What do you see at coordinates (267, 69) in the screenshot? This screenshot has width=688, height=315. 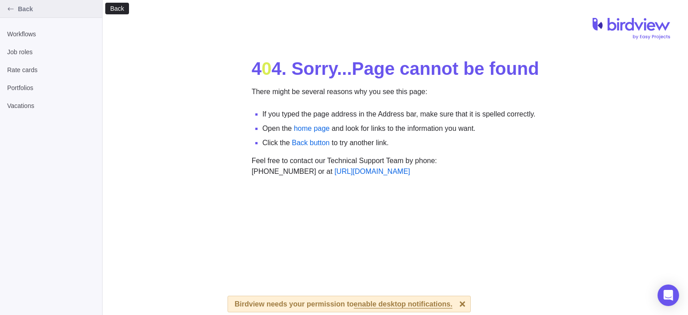 I see `span: 0` at bounding box center [267, 69].